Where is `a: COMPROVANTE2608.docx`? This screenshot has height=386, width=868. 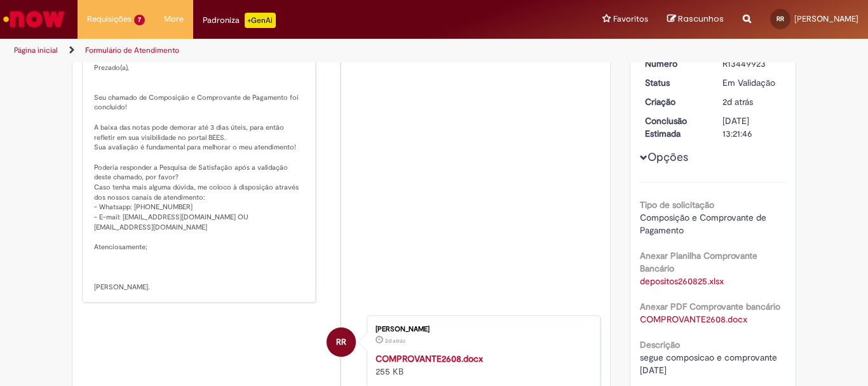 a: COMPROVANTE2608.docx is located at coordinates (429, 358).